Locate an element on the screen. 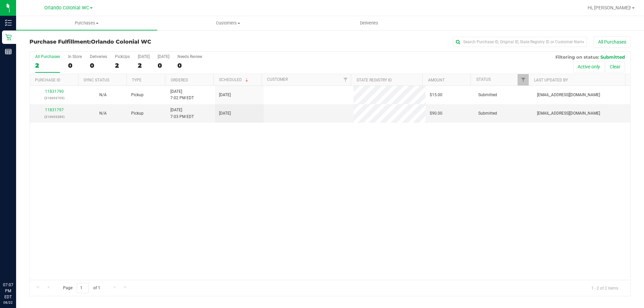 This screenshot has height=308, width=644. span: Deliveries is located at coordinates (369, 23).